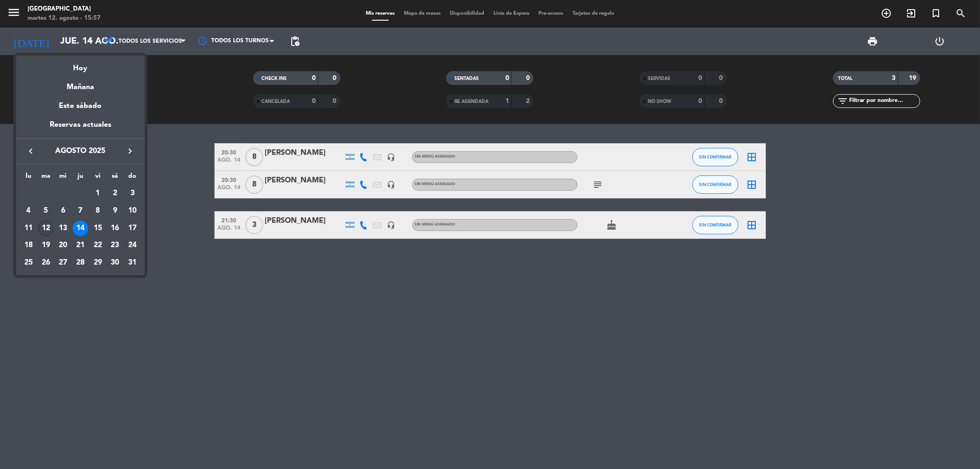 The image size is (980, 469). I want to click on td: 10 de agosto de 2025, so click(132, 211).